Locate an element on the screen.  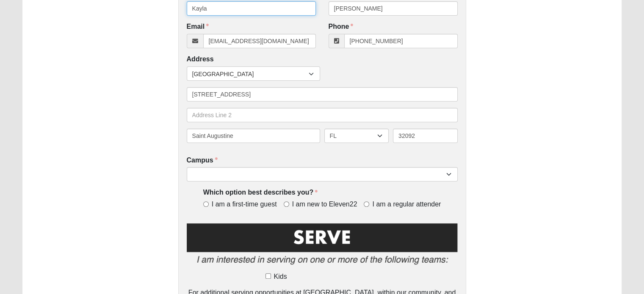
input: Kids is located at coordinates (268, 276).